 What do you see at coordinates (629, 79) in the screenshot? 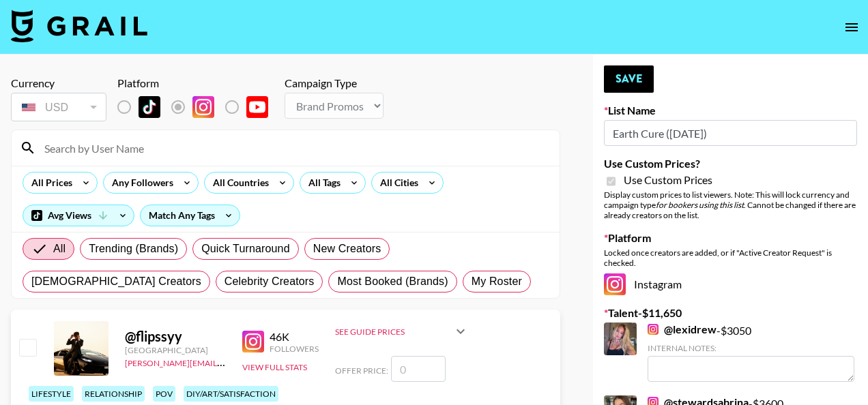
I see `button: Save` at bounding box center [629, 79].